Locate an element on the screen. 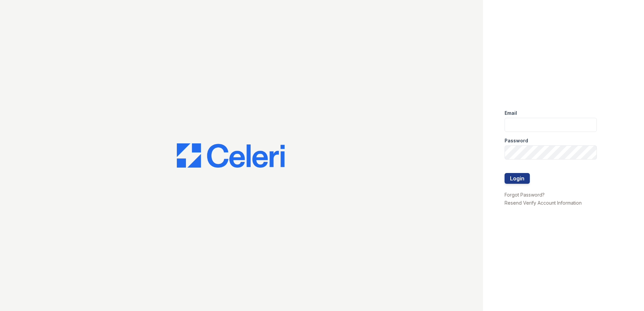  label: Email is located at coordinates (510, 113).